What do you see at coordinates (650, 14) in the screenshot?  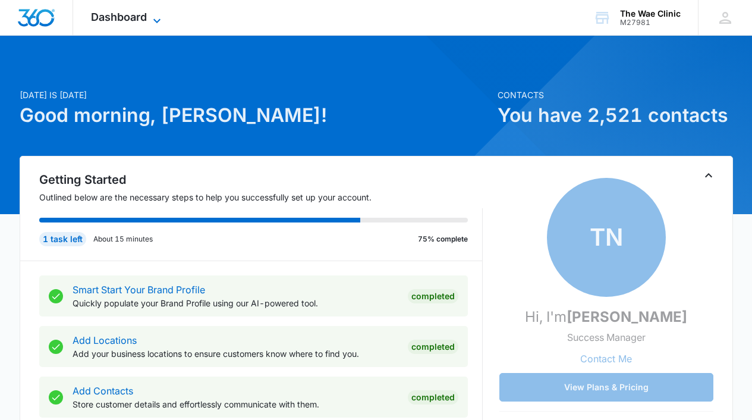 I see `div: account name` at bounding box center [650, 14].